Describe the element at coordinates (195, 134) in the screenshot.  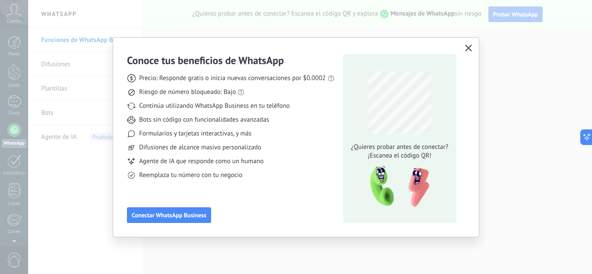
I see `span: Formularios y tarjetas interactivas, y más` at that location.